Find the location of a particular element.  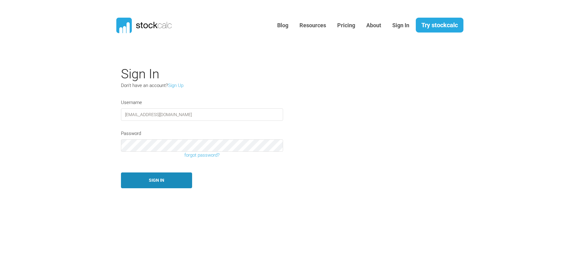

button: Sign In is located at coordinates (157, 180).